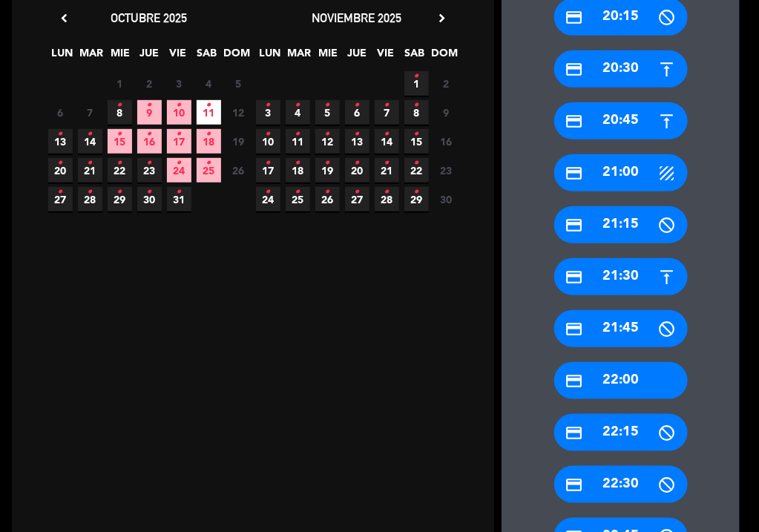  Describe the element at coordinates (621, 432) in the screenshot. I see `div: 22:15` at that location.